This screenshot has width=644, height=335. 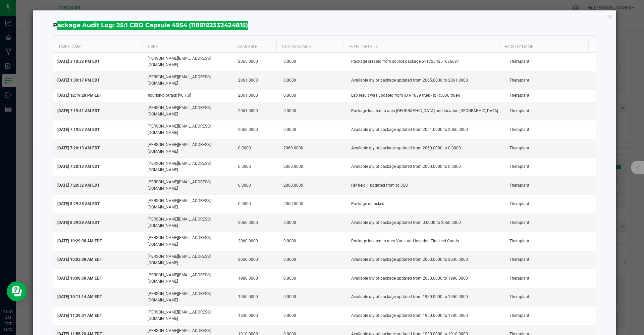 I want to click on td: Available qty of package updated from 2065.0000 to 2061.0000, so click(x=426, y=80).